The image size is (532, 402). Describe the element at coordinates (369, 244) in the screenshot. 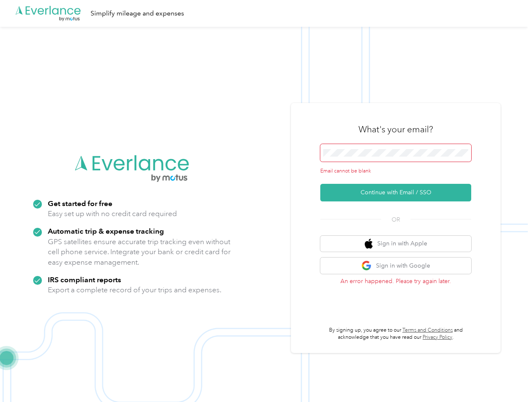

I see `img: apple logo` at that location.